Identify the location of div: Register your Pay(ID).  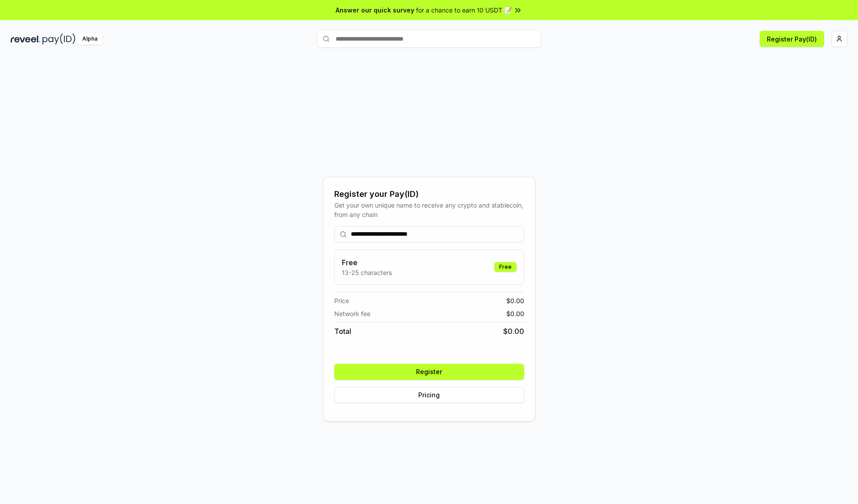
(429, 194).